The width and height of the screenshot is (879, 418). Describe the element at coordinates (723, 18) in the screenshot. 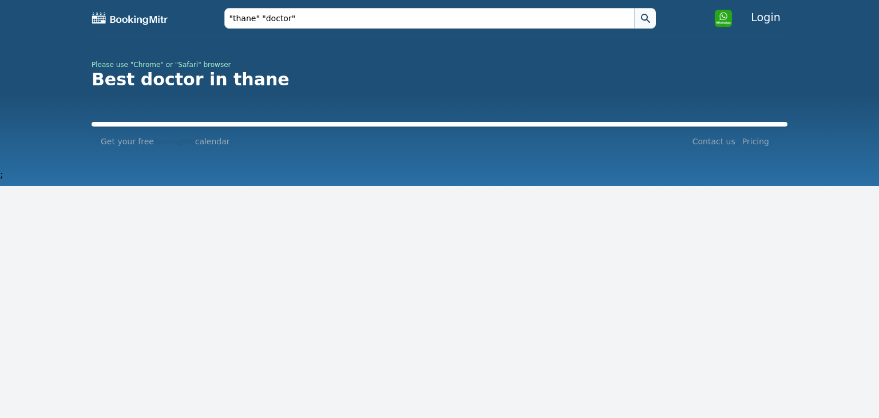

I see `img: Click to open WhatsApp` at that location.